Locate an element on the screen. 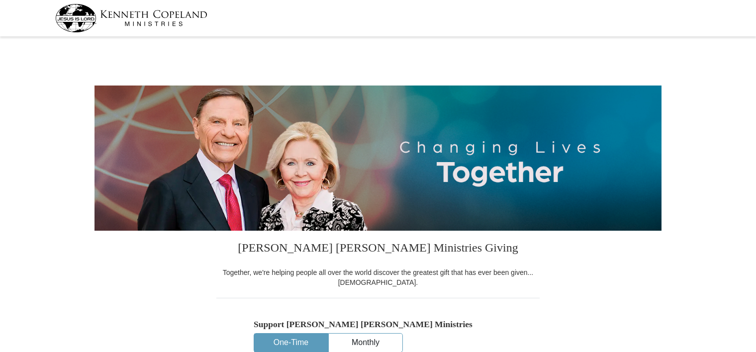  div: Together, we're helping people all over the world discover the greatest gift that has ever been g... is located at coordinates (378, 278).